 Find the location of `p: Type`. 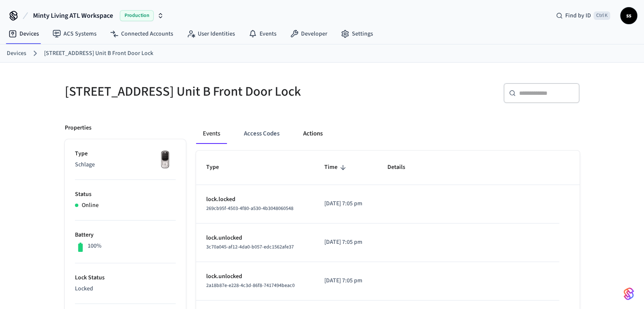

p: Type is located at coordinates (125, 153).